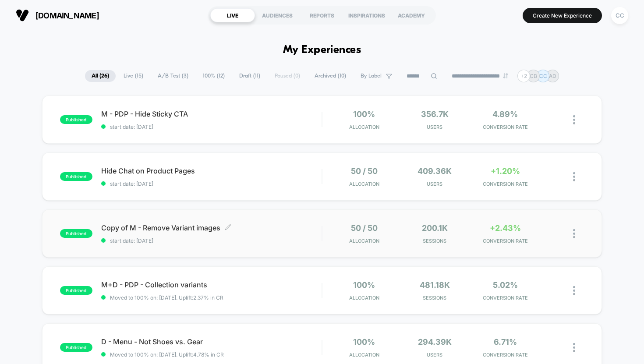 The image size is (644, 364). What do you see at coordinates (506, 76) in the screenshot?
I see `img: end` at bounding box center [506, 76].